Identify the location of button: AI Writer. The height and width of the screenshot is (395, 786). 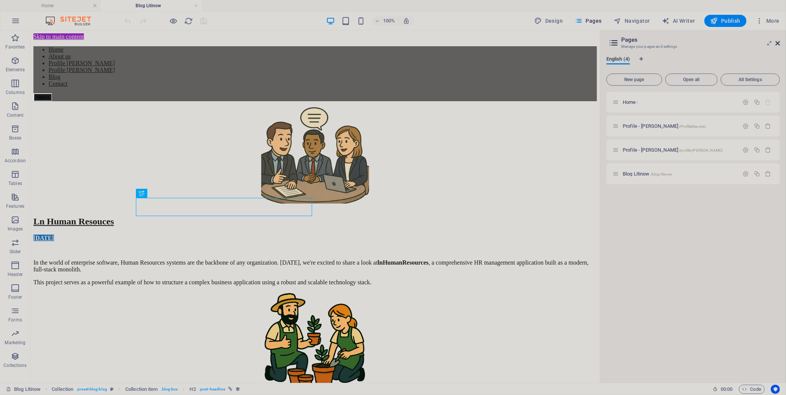
(678, 21).